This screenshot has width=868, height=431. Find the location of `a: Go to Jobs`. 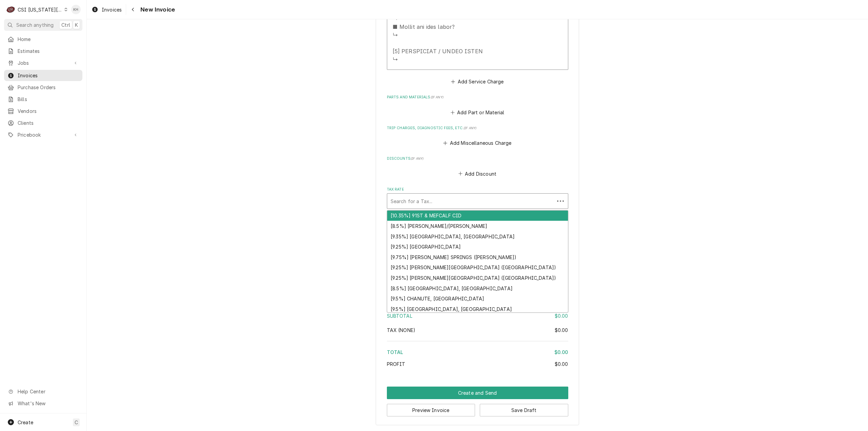

a: Go to Jobs is located at coordinates (43, 63).